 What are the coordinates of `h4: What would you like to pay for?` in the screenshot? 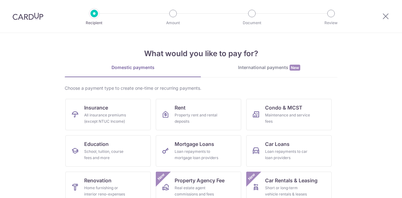 It's located at (201, 54).